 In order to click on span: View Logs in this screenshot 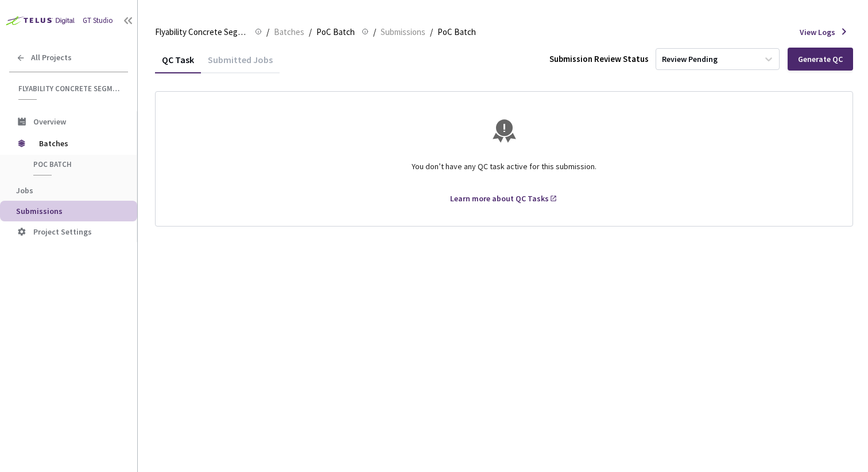, I will do `click(818, 32)`.